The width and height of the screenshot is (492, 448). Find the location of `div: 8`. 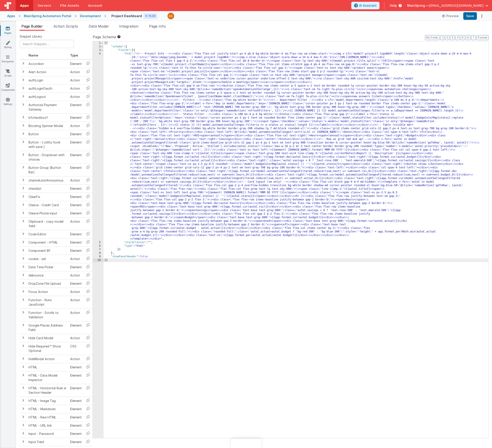

div: 8 is located at coordinates (98, 254).